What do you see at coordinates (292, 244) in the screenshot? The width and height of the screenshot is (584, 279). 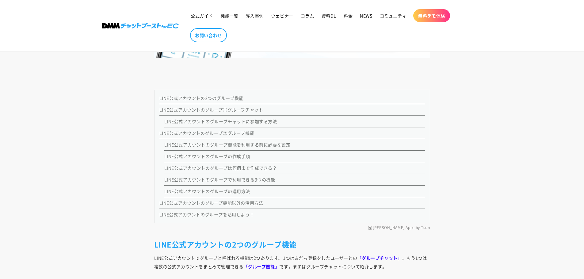 I see `h2: LINE公式アカウントの2つのグループ機能` at bounding box center [292, 244].